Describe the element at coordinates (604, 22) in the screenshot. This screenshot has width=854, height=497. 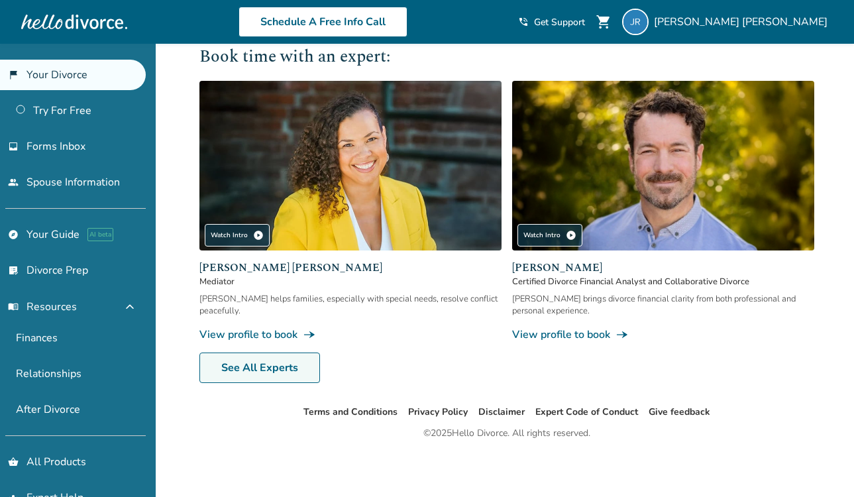
I see `span: shopping_cart` at that location.